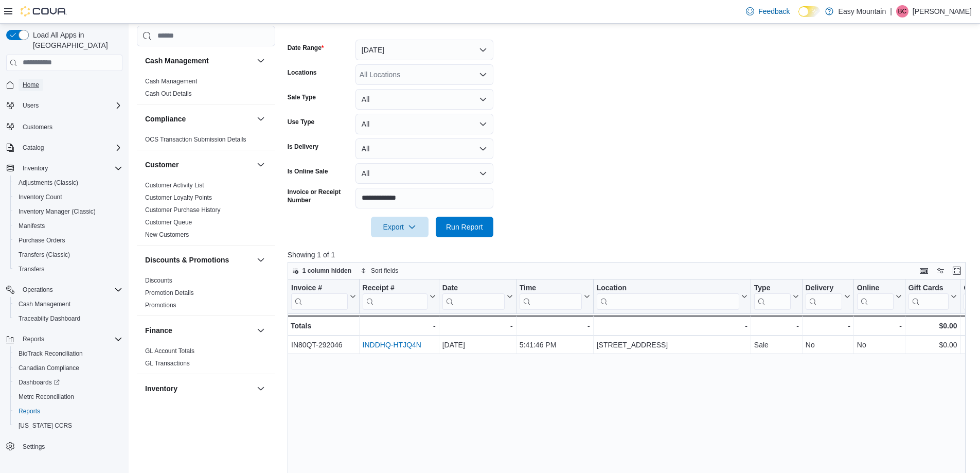 The height and width of the screenshot is (473, 980). I want to click on a: Dashboards, so click(39, 382).